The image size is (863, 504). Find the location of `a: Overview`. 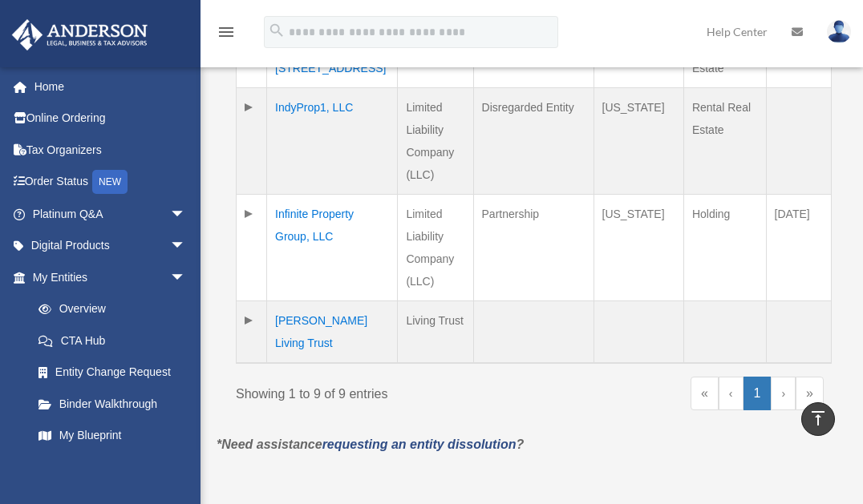

a: Overview is located at coordinates (108, 309).